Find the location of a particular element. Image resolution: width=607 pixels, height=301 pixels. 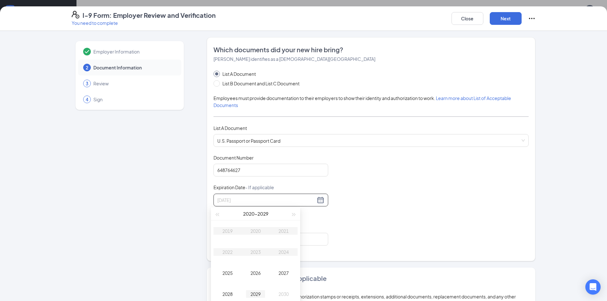

span: List B Document and List C Document is located at coordinates (261, 83).